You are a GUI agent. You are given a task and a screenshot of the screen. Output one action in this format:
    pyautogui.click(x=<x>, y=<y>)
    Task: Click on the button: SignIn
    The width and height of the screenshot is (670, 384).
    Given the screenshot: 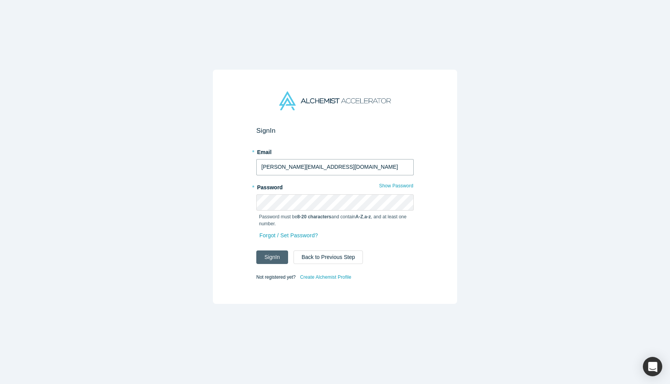 What is the action you would take?
    pyautogui.click(x=272, y=257)
    